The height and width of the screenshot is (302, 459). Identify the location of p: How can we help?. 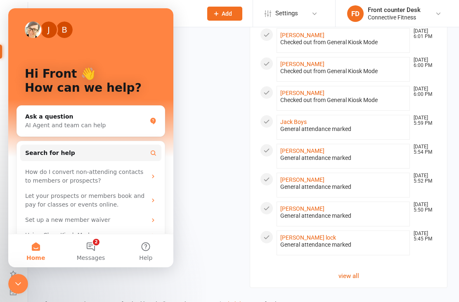
(83, 80).